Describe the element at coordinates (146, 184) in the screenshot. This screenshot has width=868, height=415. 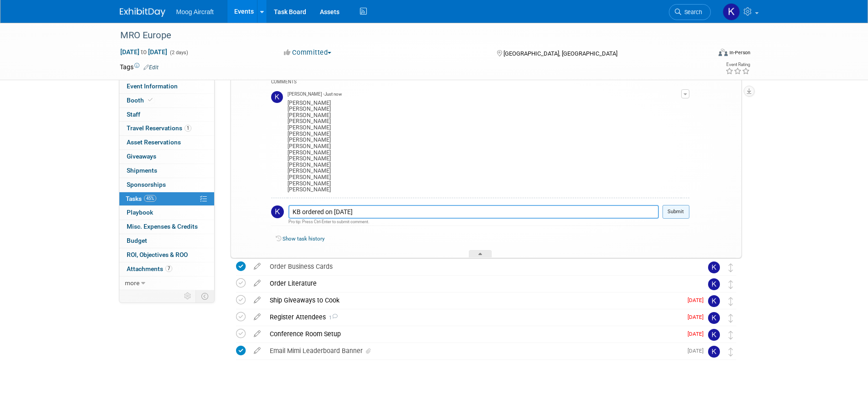
I see `span: Sponsorships` at that location.